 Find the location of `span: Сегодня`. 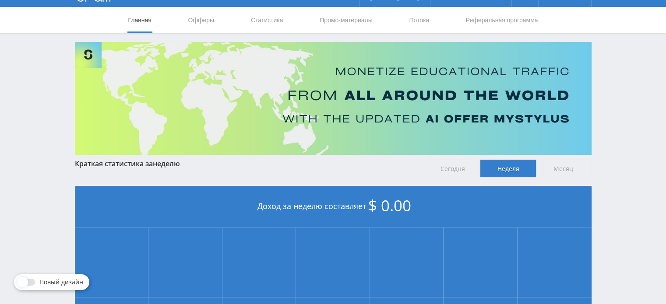

span: Сегодня is located at coordinates (452, 169).